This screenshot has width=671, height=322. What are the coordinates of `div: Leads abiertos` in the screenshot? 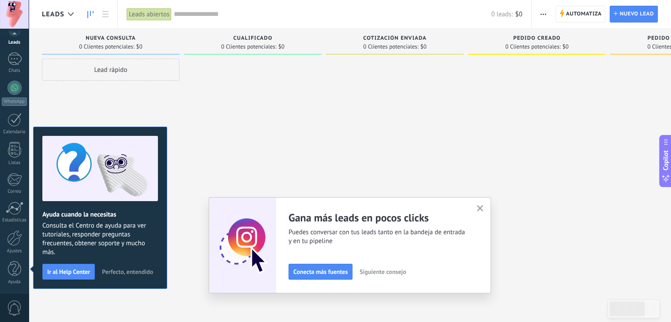 It's located at (149, 14).